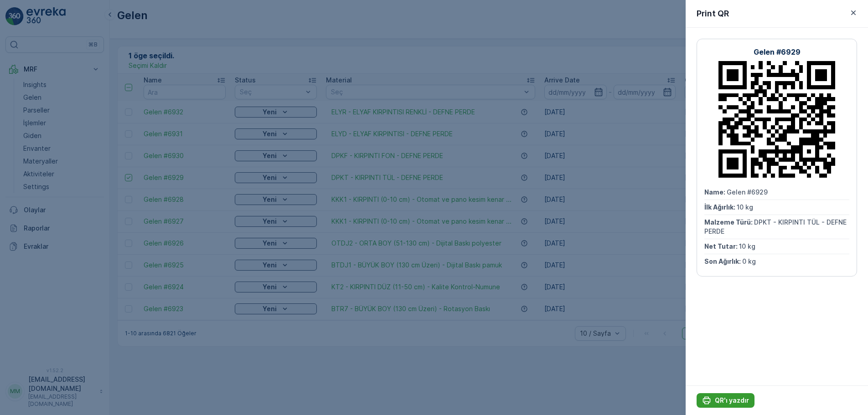 The height and width of the screenshot is (415, 868). Describe the element at coordinates (776, 226) in the screenshot. I see `span: DPKT - KIRPINTI TÜL - DEFNE PERDE` at that location.